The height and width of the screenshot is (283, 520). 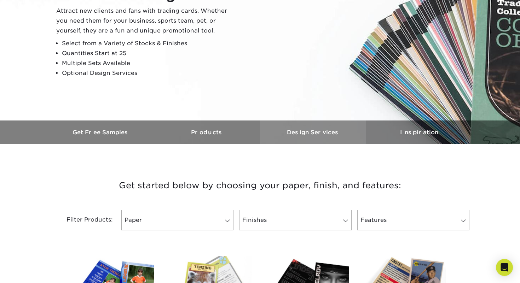 What do you see at coordinates (295, 220) in the screenshot?
I see `a: Finishes` at bounding box center [295, 220].